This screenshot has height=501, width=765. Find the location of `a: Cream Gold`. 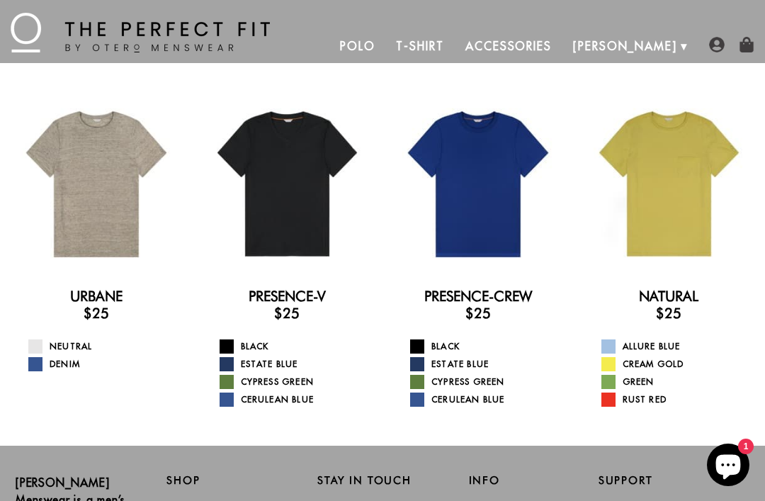

a: Cream Gold is located at coordinates (678, 364).